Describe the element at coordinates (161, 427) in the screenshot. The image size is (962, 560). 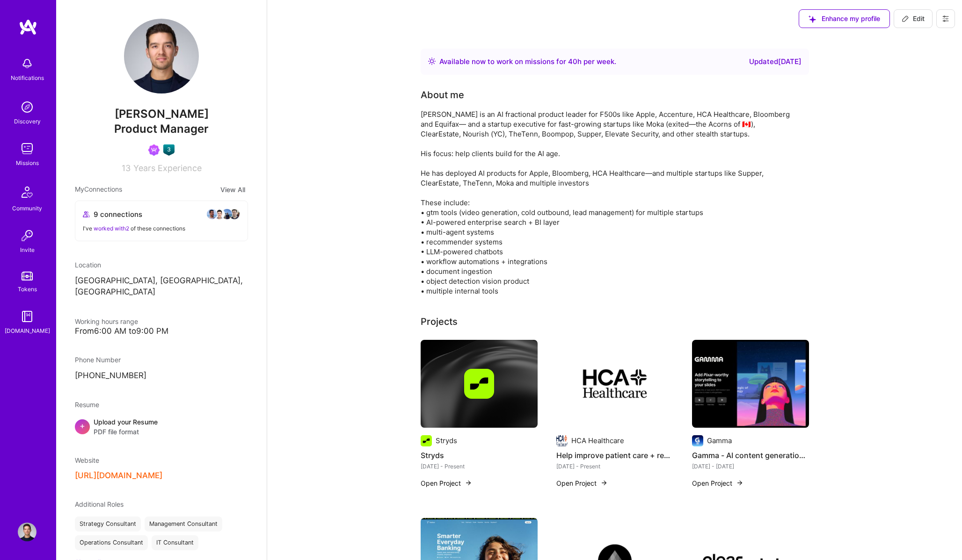
I see `div: +Upload your ResumePDF file format` at that location.